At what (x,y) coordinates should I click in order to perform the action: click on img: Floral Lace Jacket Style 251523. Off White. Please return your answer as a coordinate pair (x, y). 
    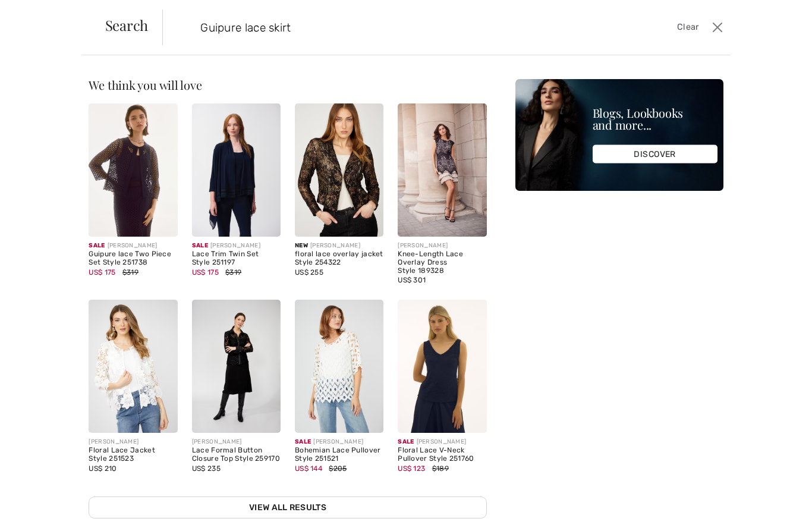
    Looking at the image, I should click on (132, 367).